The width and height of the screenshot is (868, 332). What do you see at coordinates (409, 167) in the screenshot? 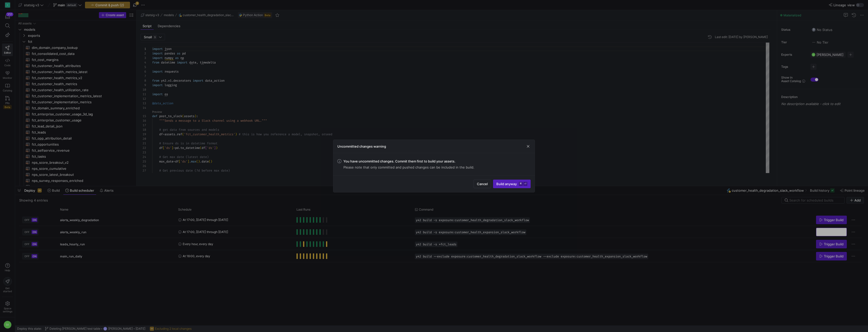
I see `span: Please note that only committed and pushed changes can be included in the build.` at bounding box center [409, 167].